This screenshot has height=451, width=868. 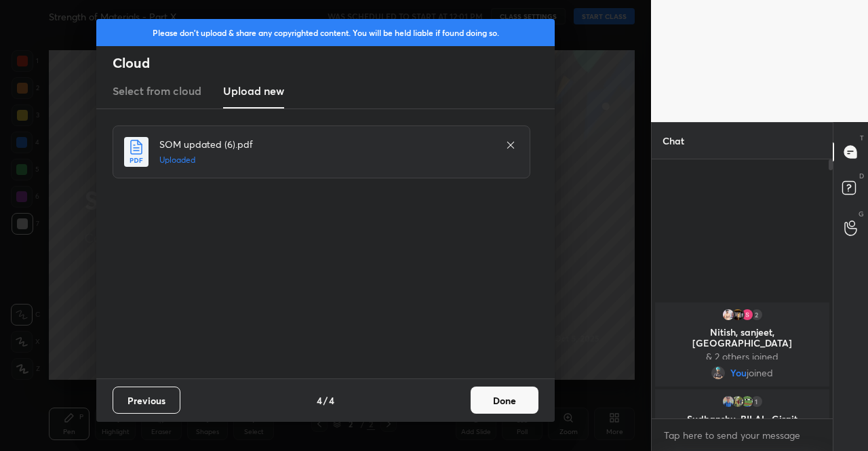 What do you see at coordinates (729, 401) in the screenshot?
I see `img: 2310f26a01f1451db1737067555323cb.jpg` at bounding box center [729, 401].